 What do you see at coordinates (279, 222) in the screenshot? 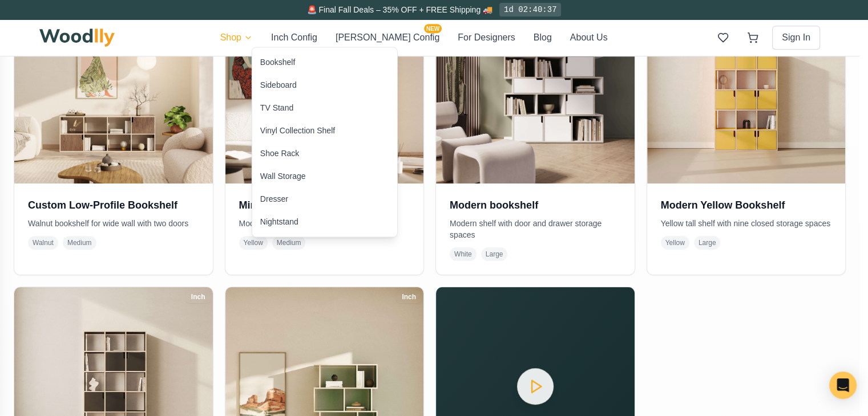
I see `div: Nightstand` at bounding box center [279, 222].